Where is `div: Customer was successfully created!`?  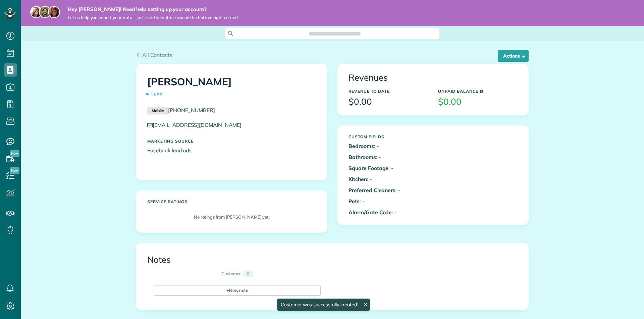 div: Customer was successfully created! is located at coordinates (324, 305).